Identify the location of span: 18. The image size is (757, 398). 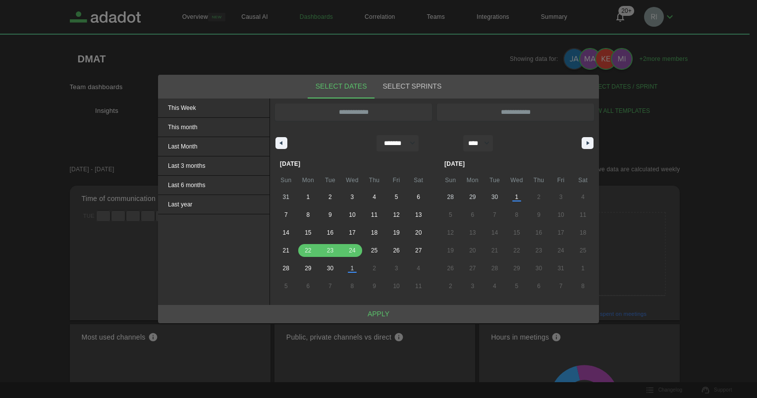
(582, 233).